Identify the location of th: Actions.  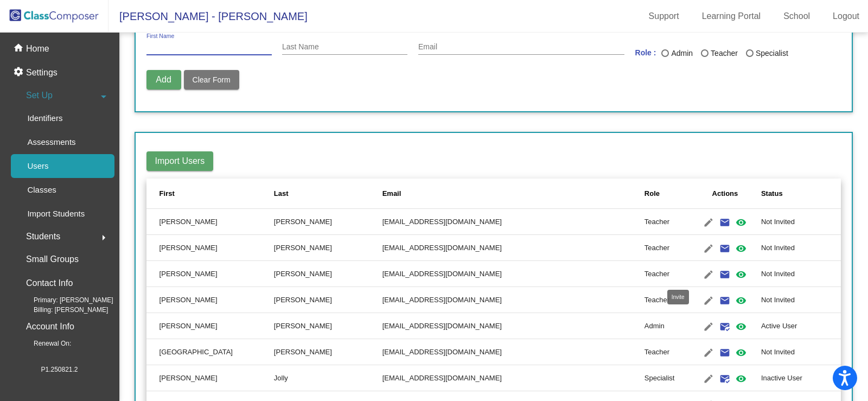
(725, 194).